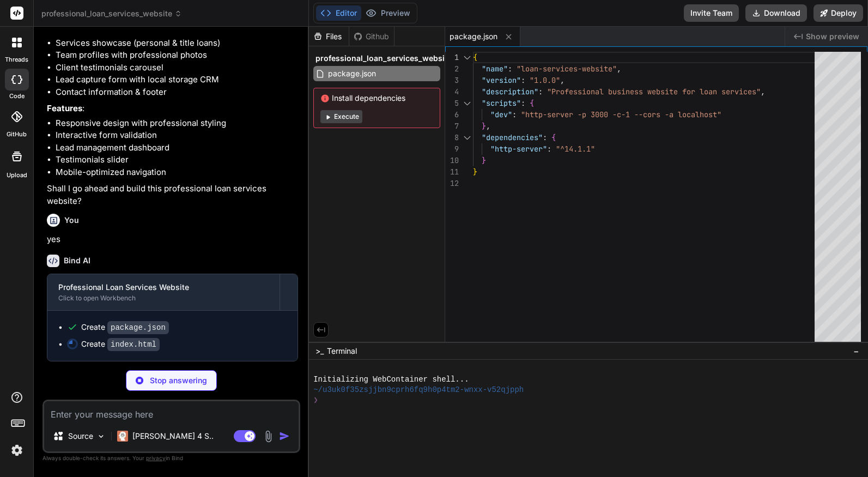 The width and height of the screenshot is (868, 477). What do you see at coordinates (452, 80) in the screenshot?
I see `div: 3` at bounding box center [452, 80].